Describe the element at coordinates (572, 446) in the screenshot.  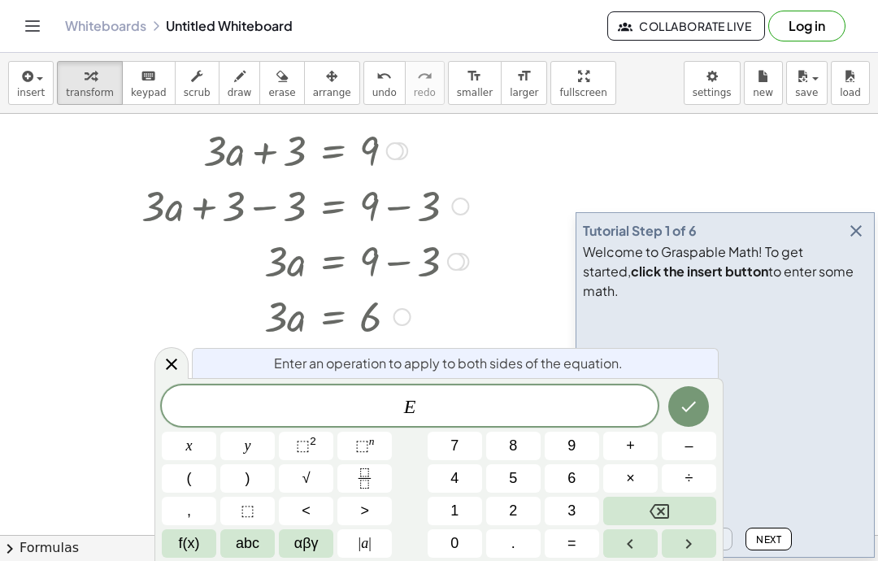
I see `button: 9` at that location.